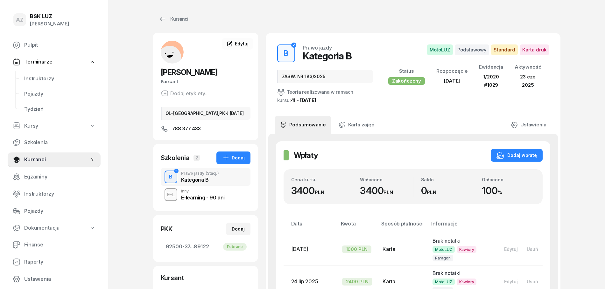  What do you see at coordinates (205, 247) in the screenshot?
I see `span: 92500-37...89122` at bounding box center [205, 247].